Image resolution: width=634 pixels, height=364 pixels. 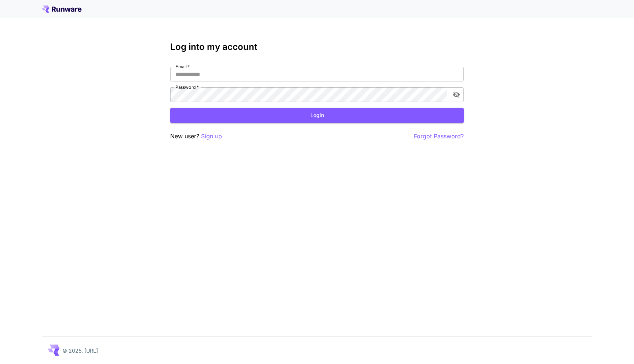 I want to click on p: Sign up, so click(x=212, y=136).